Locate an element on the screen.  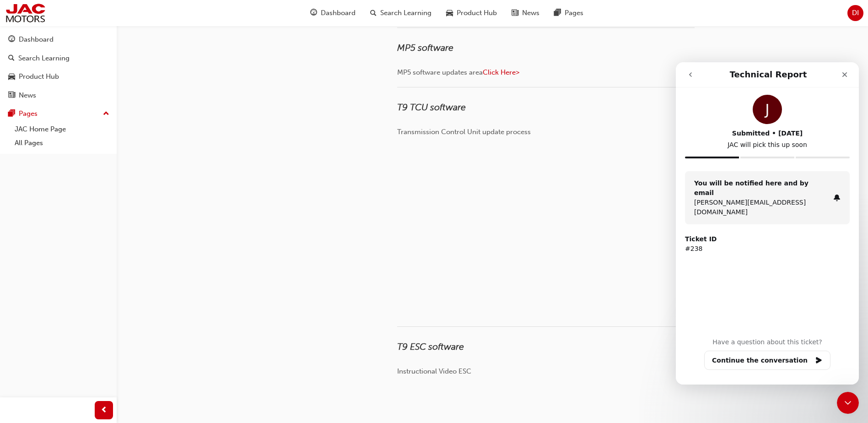
span: Dashboard is located at coordinates (338, 13).